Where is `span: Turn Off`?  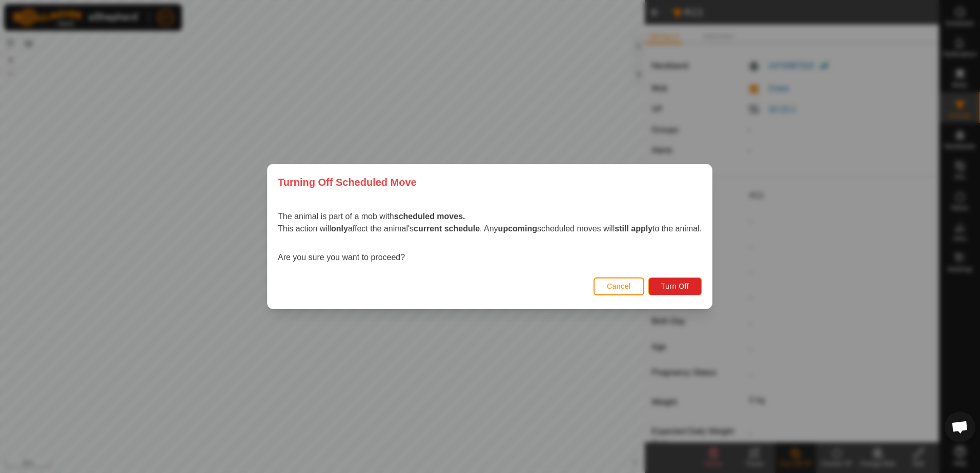 span: Turn Off is located at coordinates (675, 286).